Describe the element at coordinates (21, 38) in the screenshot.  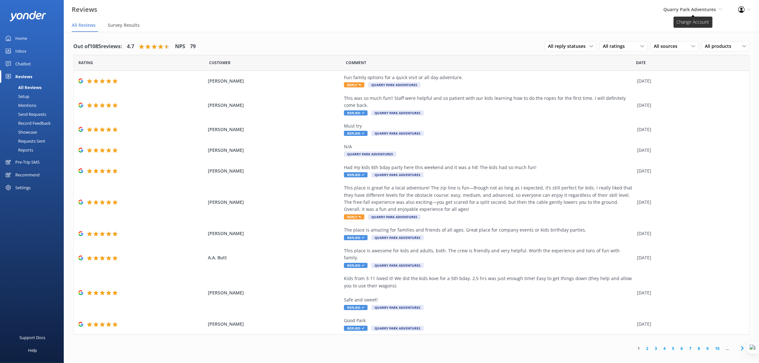
I see `div: Home` at that location.